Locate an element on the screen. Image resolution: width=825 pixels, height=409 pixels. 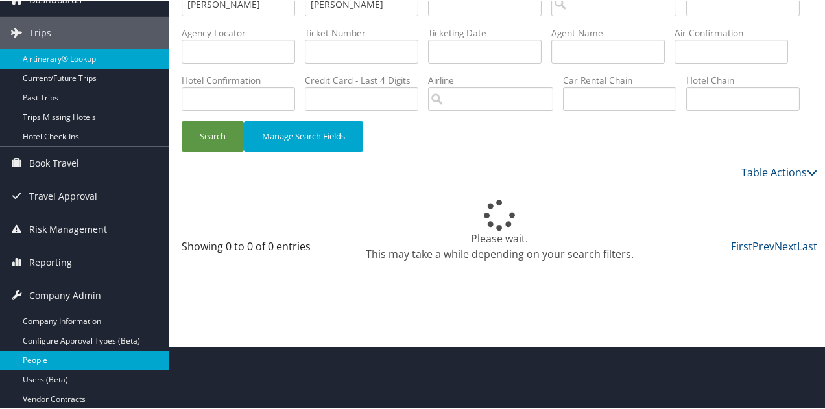
label: Credit Card - Last 4 Digits is located at coordinates (366, 79).